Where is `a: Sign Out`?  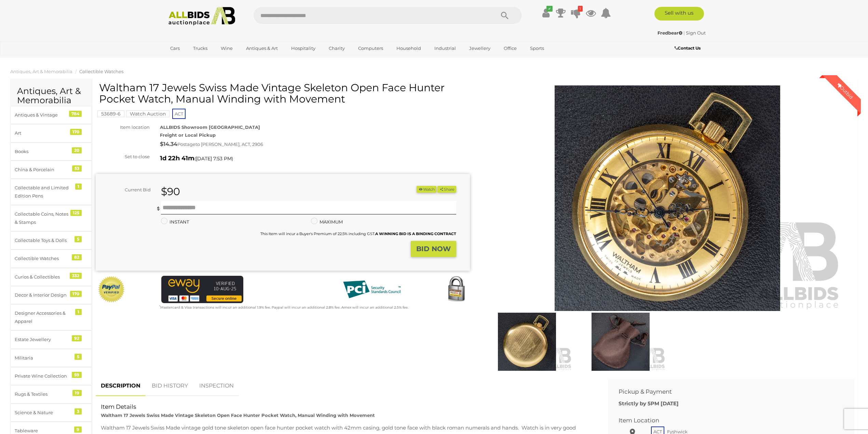 a: Sign Out is located at coordinates (696, 33).